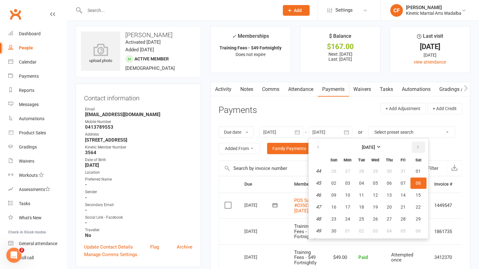 The width and height of the screenshot is (479, 269). Describe the element at coordinates (334, 219) in the screenshot. I see `button: 23` at that location.